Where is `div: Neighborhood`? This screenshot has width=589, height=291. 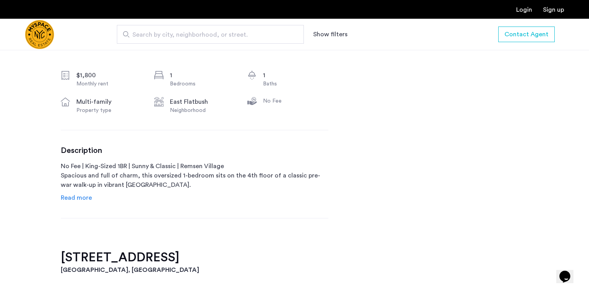
div: Neighborhood is located at coordinates (203, 110).